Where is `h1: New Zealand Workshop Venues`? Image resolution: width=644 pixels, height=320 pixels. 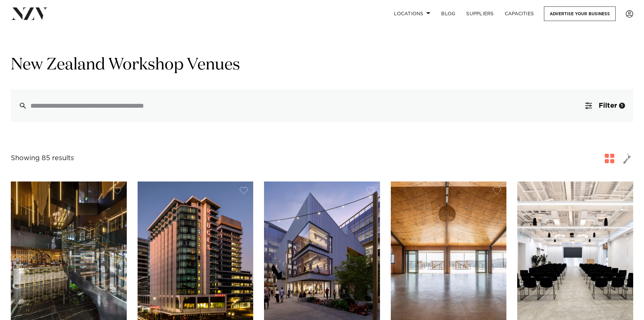 h1: New Zealand Workshop Venues is located at coordinates (322, 65).